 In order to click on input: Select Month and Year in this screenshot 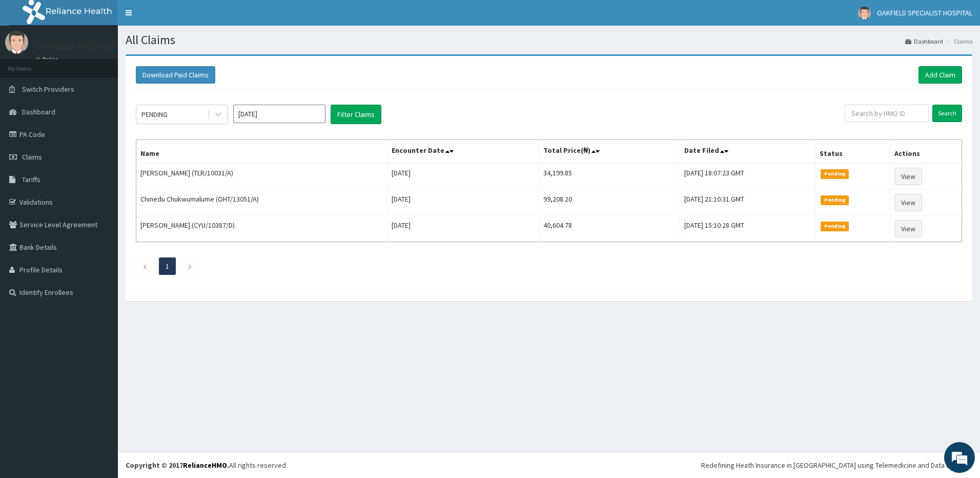, I will do `click(279, 114)`.